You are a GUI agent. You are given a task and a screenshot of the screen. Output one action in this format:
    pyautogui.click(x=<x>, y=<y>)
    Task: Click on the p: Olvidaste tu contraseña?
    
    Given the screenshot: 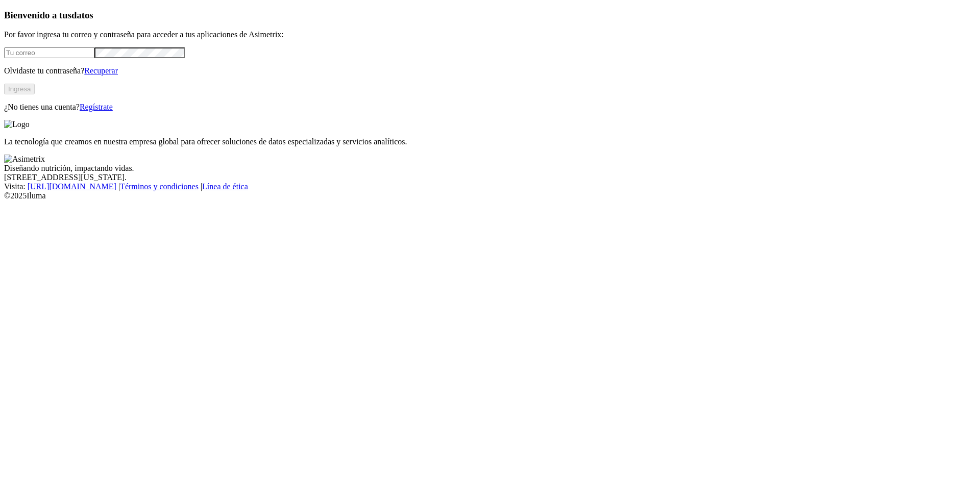 What is the action you would take?
    pyautogui.click(x=490, y=71)
    